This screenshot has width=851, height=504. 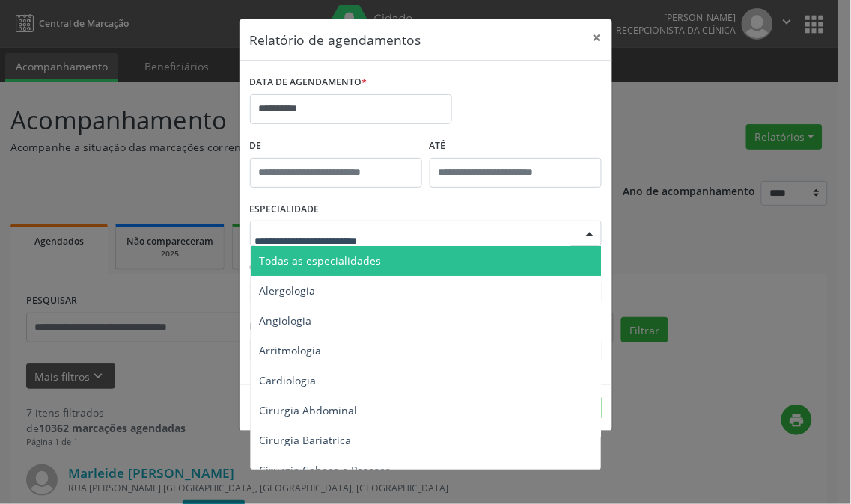 I want to click on h5: Relatório de agendamentos, so click(x=335, y=40).